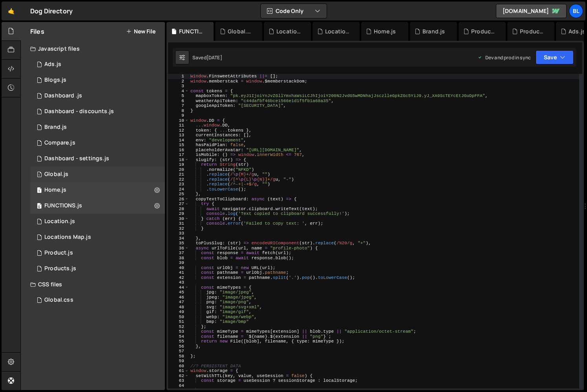 The width and height of the screenshot is (587, 392). Describe the element at coordinates (178, 292) in the screenshot. I see `div: 45` at that location.